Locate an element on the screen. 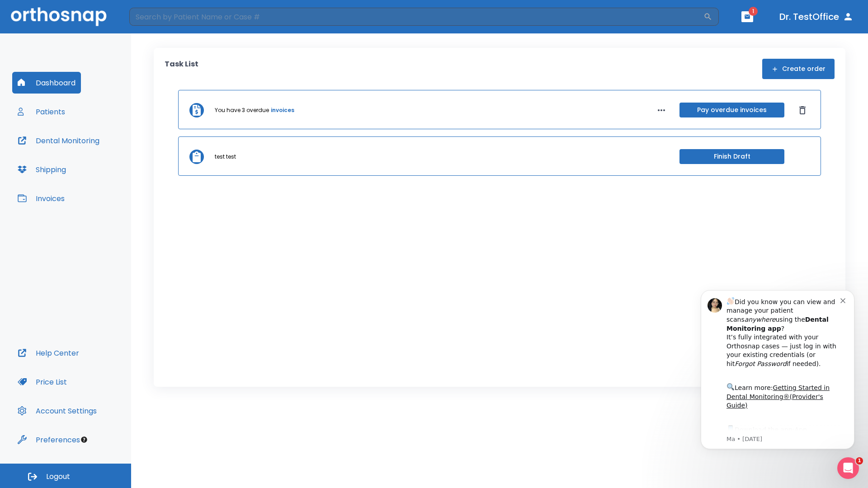 The image size is (868, 488). button: Dr. TestOffice is located at coordinates (816, 17).